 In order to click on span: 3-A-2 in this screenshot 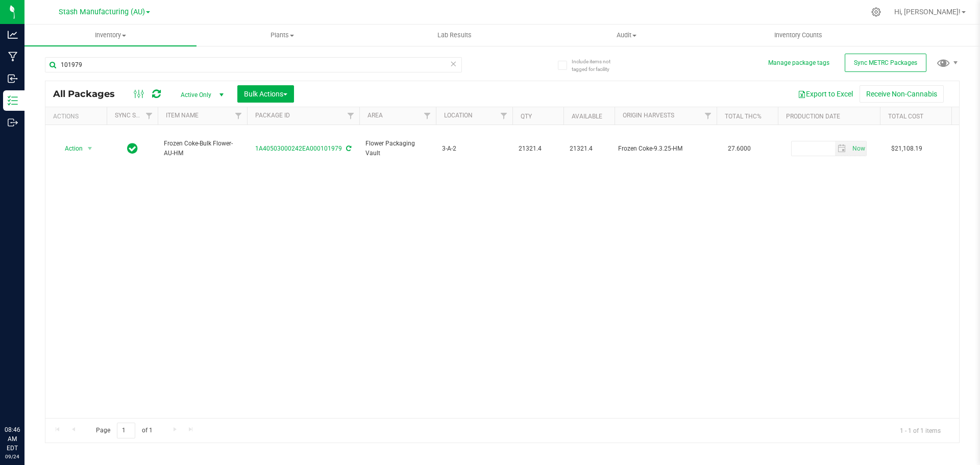, I will do `click(475, 149)`.